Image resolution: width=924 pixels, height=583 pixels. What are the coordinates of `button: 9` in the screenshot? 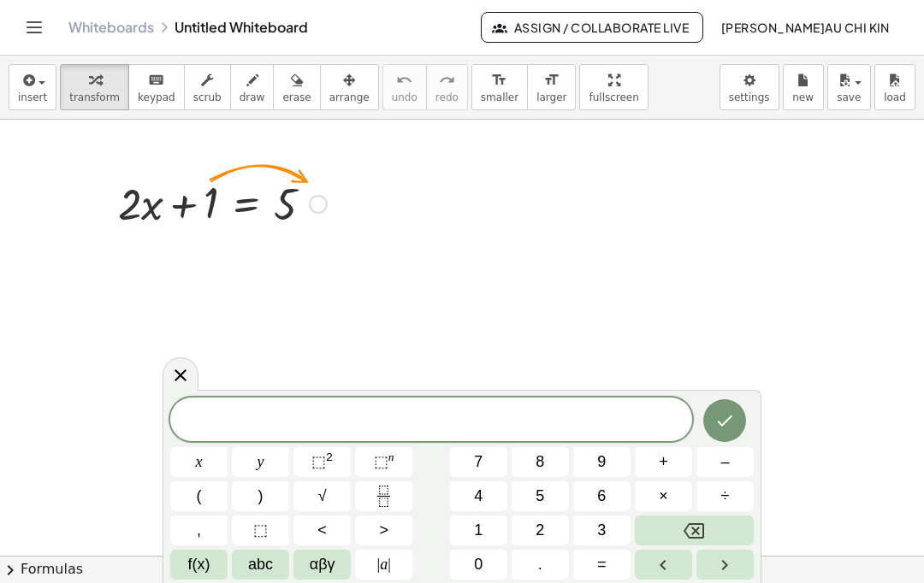 It's located at (601, 462).